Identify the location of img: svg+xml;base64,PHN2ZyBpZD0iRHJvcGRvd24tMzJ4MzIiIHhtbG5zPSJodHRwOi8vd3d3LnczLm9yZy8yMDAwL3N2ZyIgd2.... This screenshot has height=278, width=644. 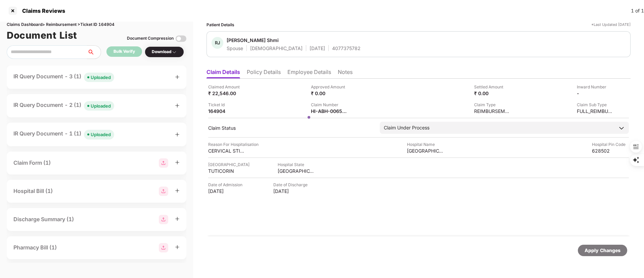
(174, 52).